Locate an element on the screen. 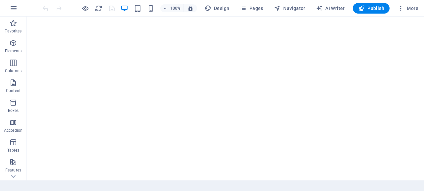 The width and height of the screenshot is (424, 191). button: AI Writer is located at coordinates (330, 8).